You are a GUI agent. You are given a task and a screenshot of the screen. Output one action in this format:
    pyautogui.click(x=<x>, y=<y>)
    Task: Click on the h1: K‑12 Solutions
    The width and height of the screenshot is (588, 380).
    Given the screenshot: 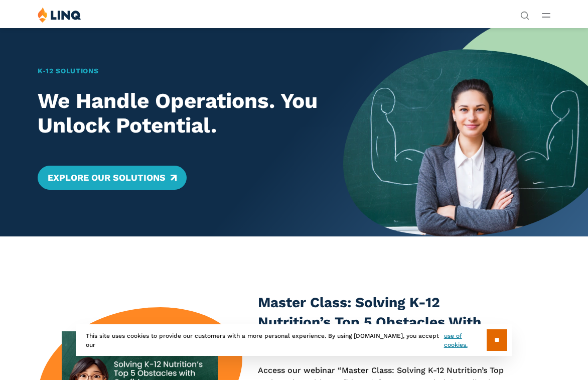 What is the action you would take?
    pyautogui.click(x=178, y=71)
    